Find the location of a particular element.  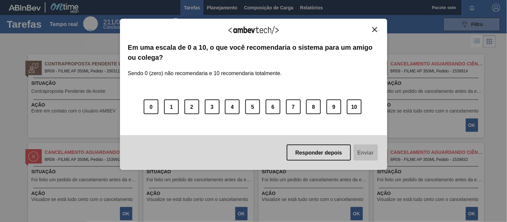

font: 7 is located at coordinates (293, 107).